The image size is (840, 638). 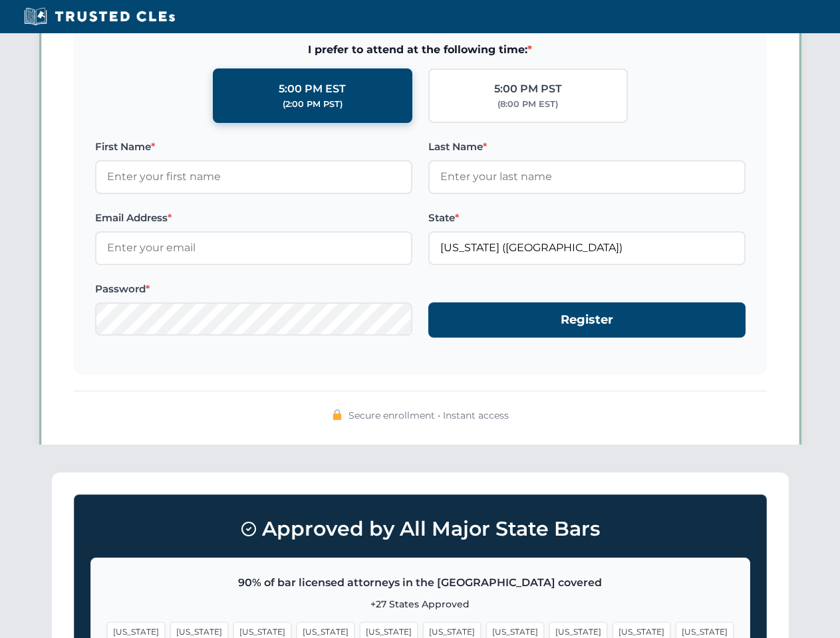 What do you see at coordinates (420, 529) in the screenshot?
I see `h3: Approved by All Major State Bars` at bounding box center [420, 529].